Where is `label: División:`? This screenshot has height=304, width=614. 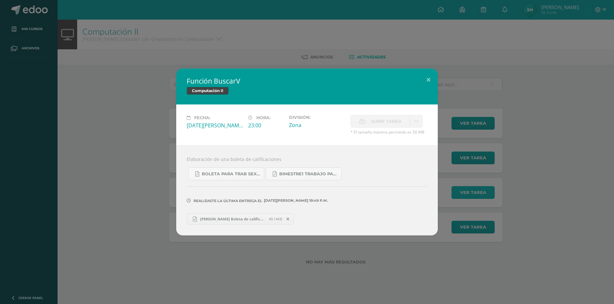
label: División: is located at coordinates (317, 117).